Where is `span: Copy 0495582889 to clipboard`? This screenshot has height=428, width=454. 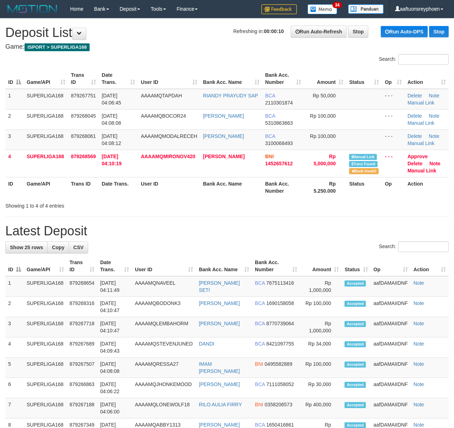
span: Copy 0495582889 to clipboard is located at coordinates (278, 364).